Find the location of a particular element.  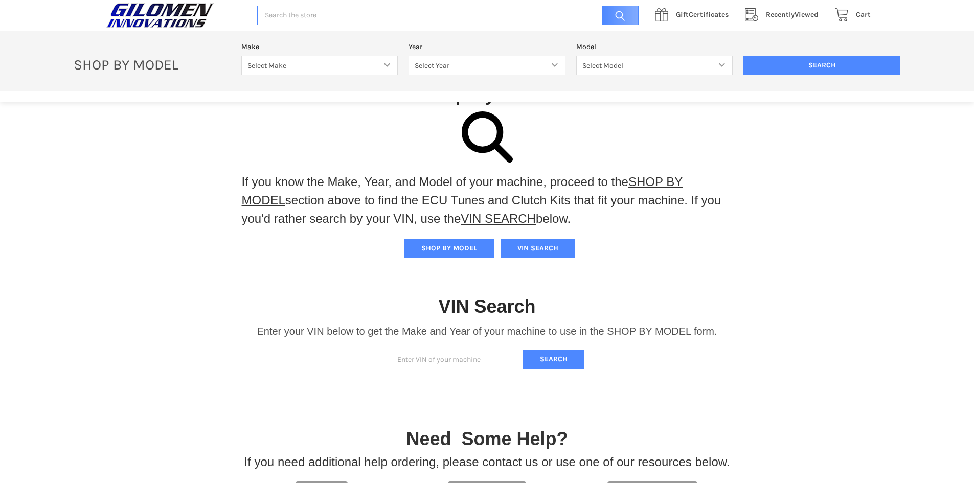

label: Make is located at coordinates (320, 47).